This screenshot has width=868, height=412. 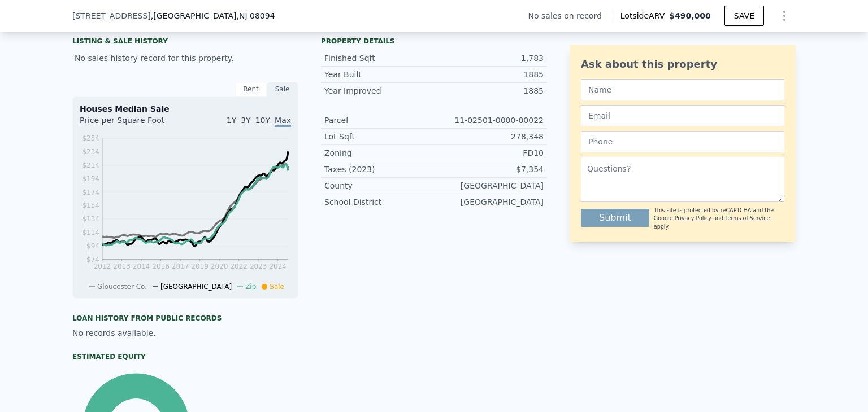 I want to click on tspan: $254, so click(x=90, y=138).